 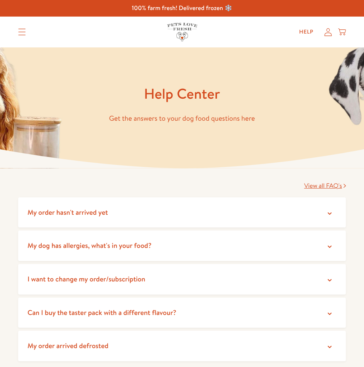 What do you see at coordinates (325, 186) in the screenshot?
I see `a: View all FAQ's` at bounding box center [325, 186].